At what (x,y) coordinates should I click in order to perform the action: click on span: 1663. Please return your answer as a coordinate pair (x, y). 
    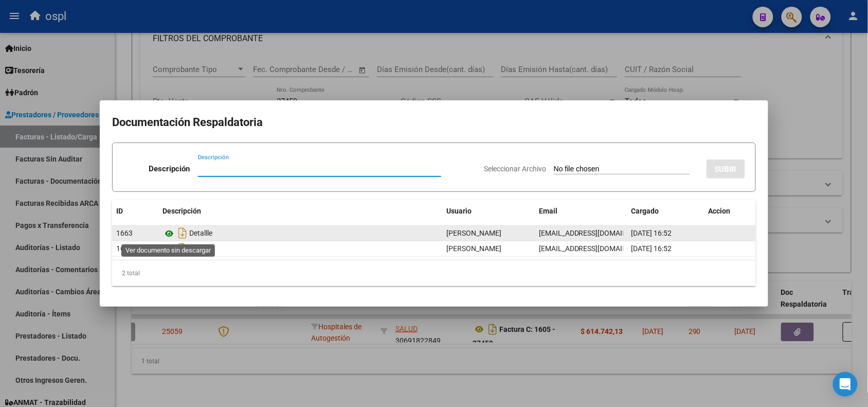
    Looking at the image, I should click on (125, 233).